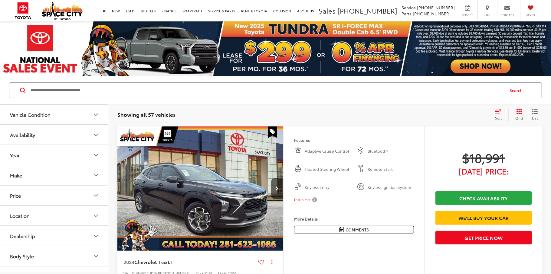  I want to click on button: Comments, so click(354, 230).